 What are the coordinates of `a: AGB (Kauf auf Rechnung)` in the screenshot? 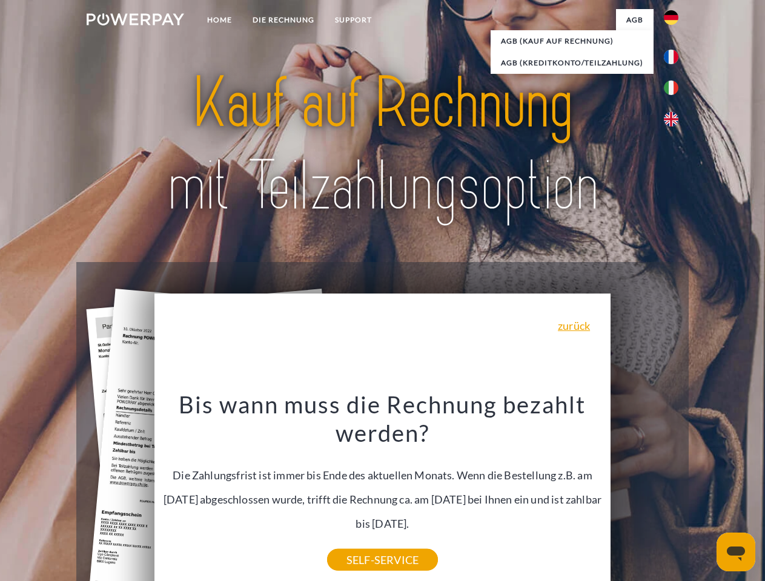 It's located at (572, 41).